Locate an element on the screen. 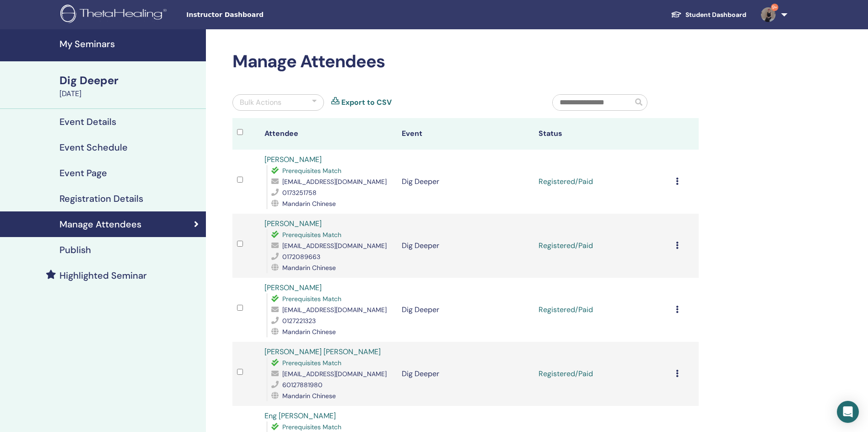  a: Student Dashboard is located at coordinates (709, 15).